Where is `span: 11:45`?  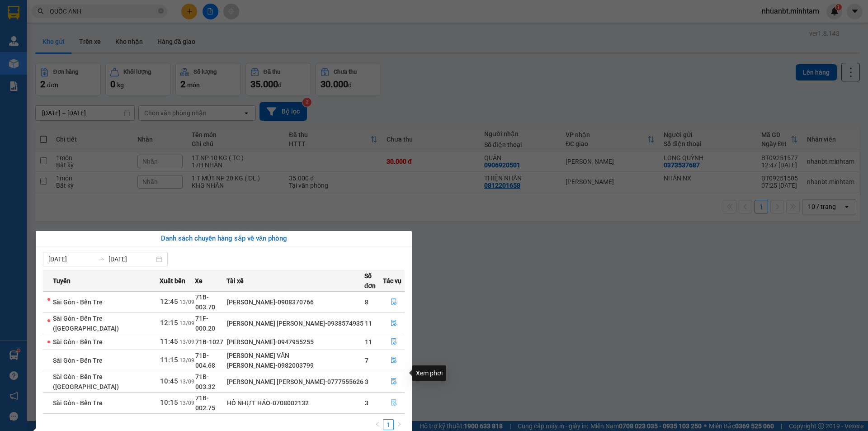 span: 11:45 is located at coordinates (169, 342).